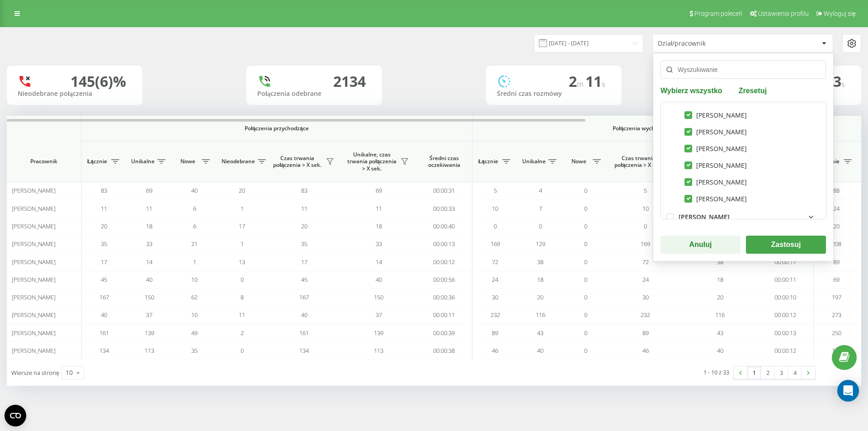  Describe the element at coordinates (581, 84) in the screenshot. I see `span: m` at that location.